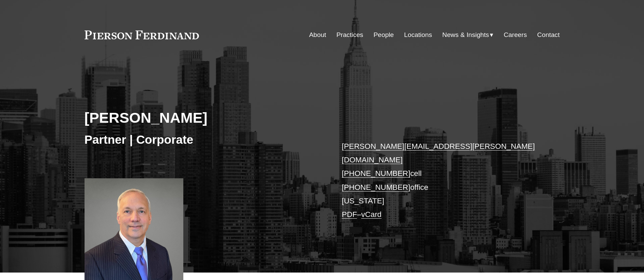 This screenshot has height=280, width=644. Describe the element at coordinates (468, 35) in the screenshot. I see `a: folder dropdown` at that location.